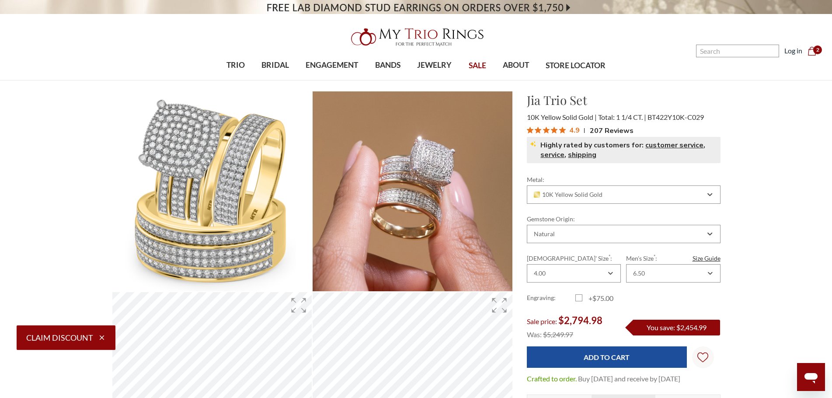  What do you see at coordinates (388, 65) in the screenshot?
I see `a: BANDS` at bounding box center [388, 65].